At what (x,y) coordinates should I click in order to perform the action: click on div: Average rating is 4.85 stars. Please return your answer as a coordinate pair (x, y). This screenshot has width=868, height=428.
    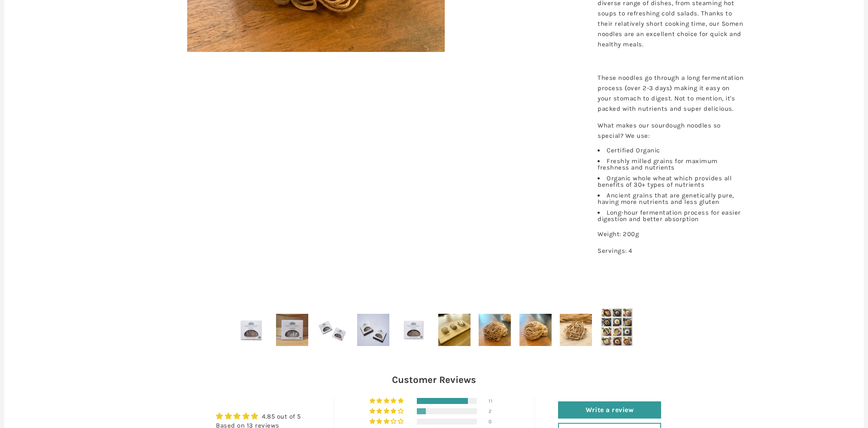
    Looking at the image, I should click on (258, 416).